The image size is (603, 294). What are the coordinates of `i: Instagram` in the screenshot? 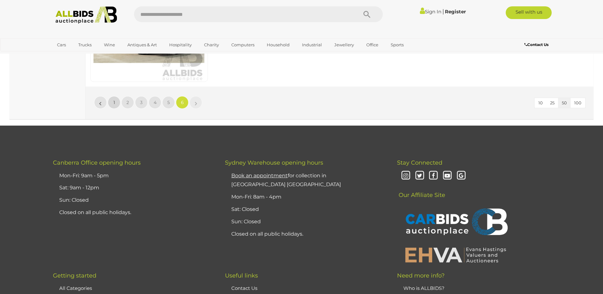 It's located at (406, 176).